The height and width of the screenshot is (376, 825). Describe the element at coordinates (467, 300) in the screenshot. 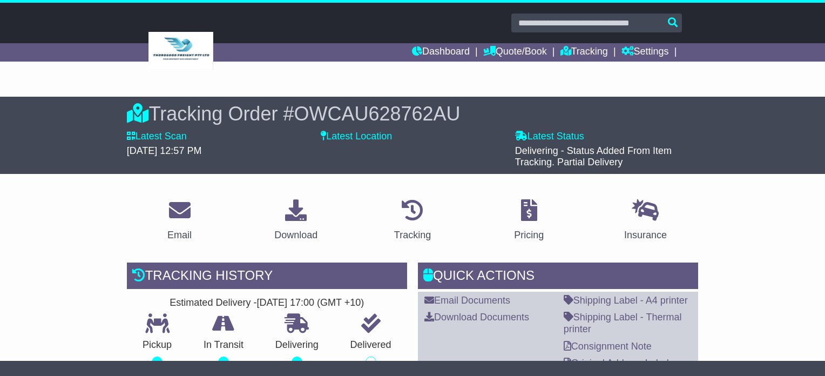

I see `a: Email Documents` at that location.